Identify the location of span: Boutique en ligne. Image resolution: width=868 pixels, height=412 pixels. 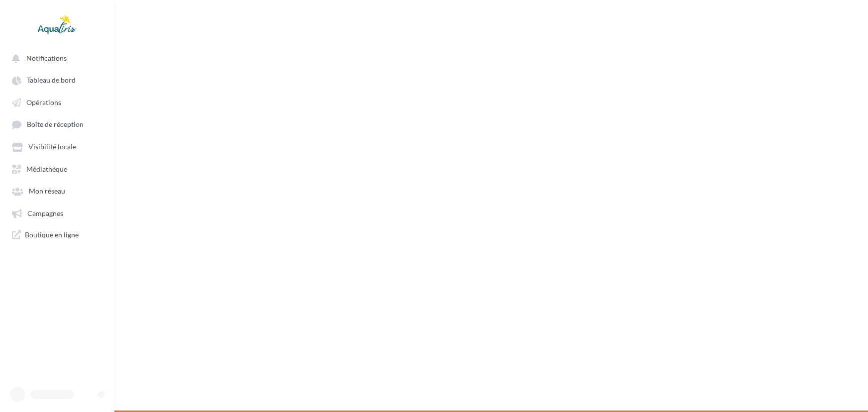
(52, 234).